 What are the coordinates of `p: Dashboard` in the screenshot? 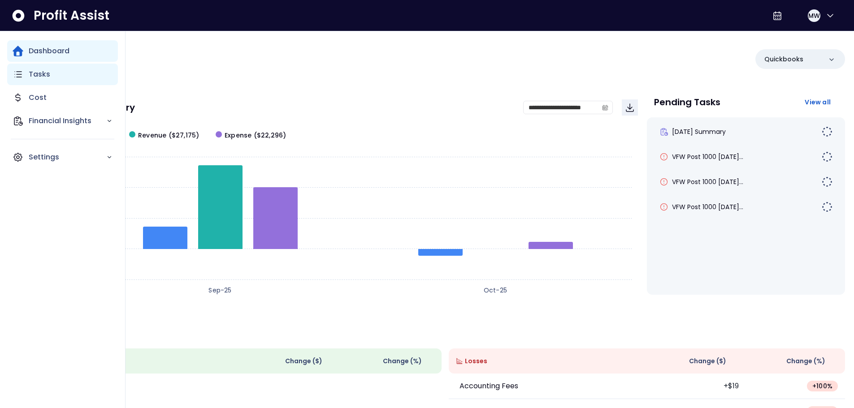 It's located at (49, 51).